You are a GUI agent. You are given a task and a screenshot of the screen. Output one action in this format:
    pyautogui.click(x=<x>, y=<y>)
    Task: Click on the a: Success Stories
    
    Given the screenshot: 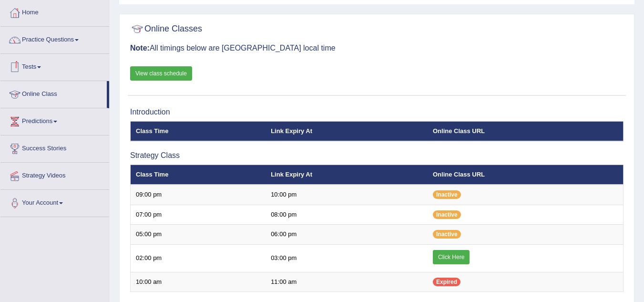 What is the action you would take?
    pyautogui.click(x=55, y=148)
    